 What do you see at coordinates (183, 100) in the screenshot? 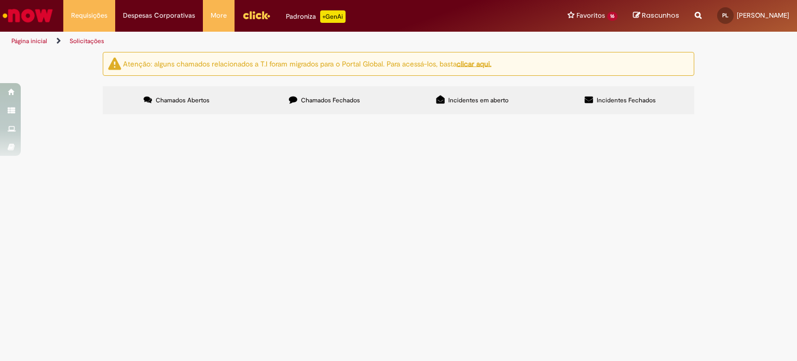
I see `span: Chamados Abertos` at bounding box center [183, 100].